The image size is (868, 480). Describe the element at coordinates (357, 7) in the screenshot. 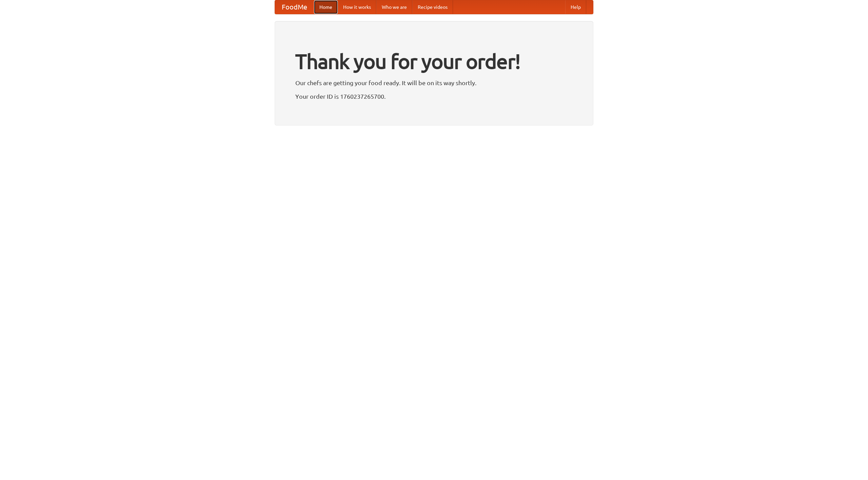

I see `a: How it works` at that location.